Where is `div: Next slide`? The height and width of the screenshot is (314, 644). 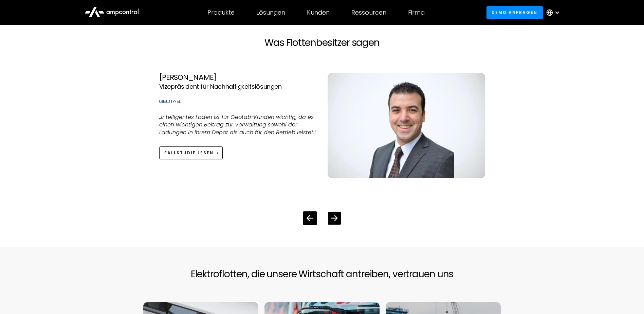
div: Next slide is located at coordinates (334, 218).